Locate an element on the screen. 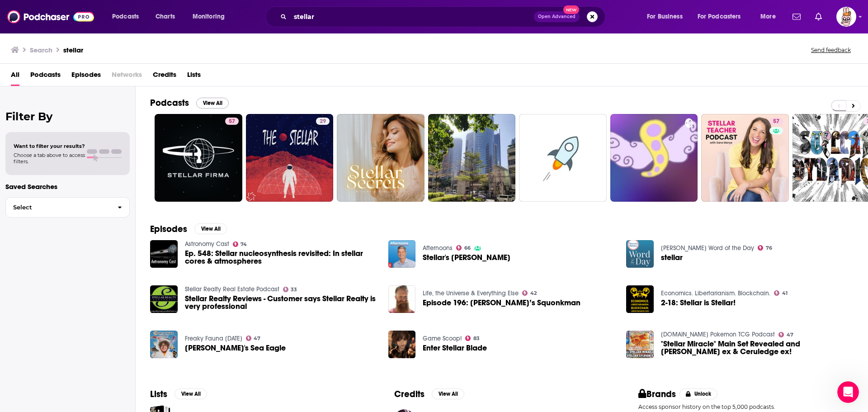 This screenshot has height=412, width=868. button: Show profile menu is located at coordinates (846, 17).